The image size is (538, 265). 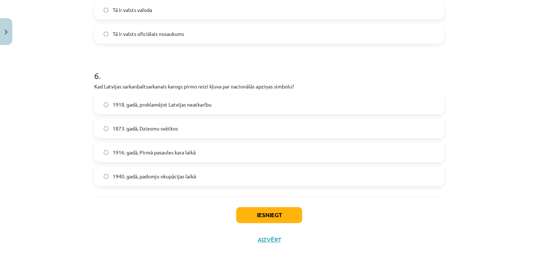 I want to click on input: Tā ir valsts valoda, so click(x=106, y=10).